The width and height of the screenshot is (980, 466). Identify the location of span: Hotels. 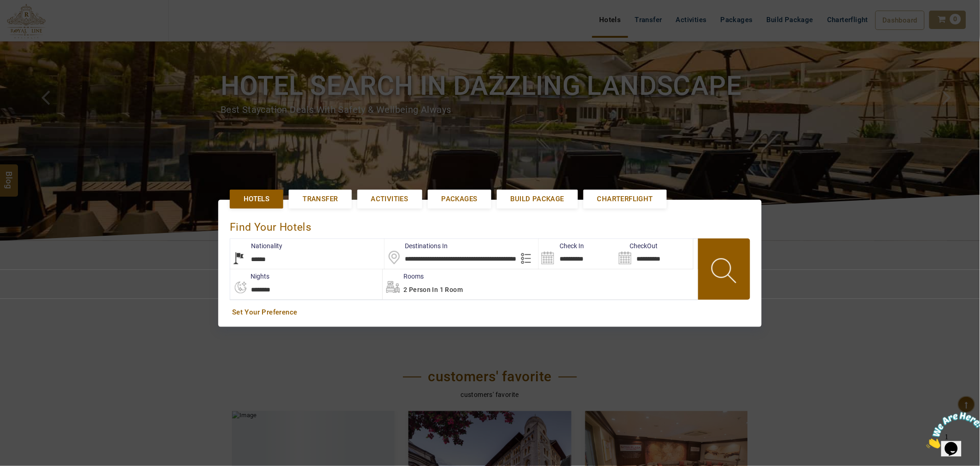
(257, 199).